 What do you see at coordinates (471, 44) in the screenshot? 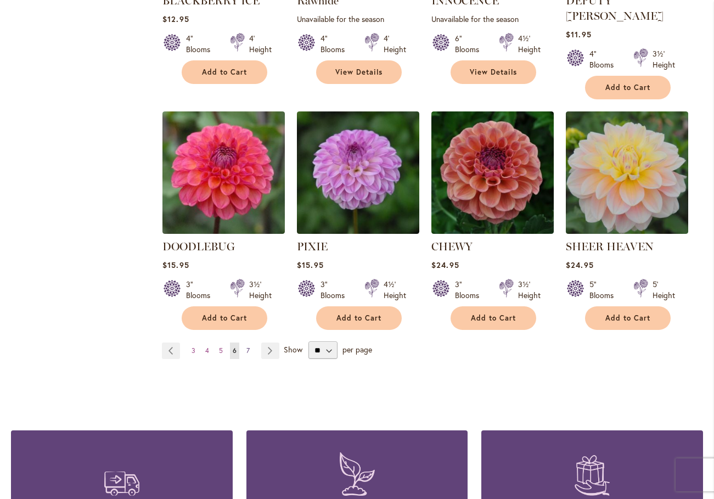
I see `div: 6" Blooms` at bounding box center [471, 44].